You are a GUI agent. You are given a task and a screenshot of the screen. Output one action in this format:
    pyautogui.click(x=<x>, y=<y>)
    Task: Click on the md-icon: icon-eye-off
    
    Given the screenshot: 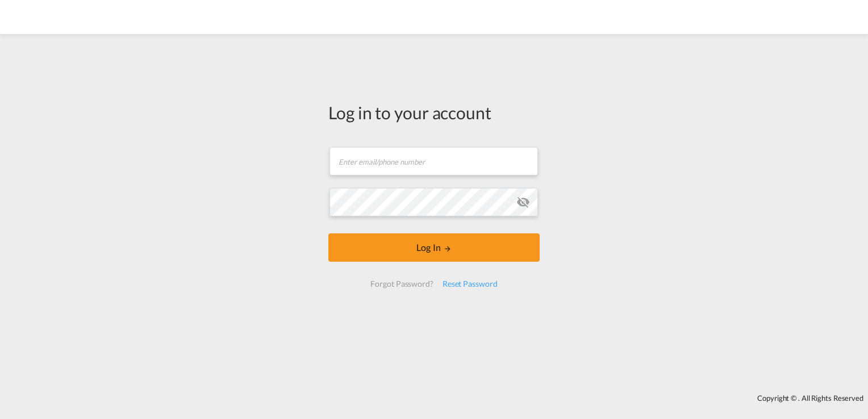 What is the action you would take?
    pyautogui.click(x=524, y=202)
    